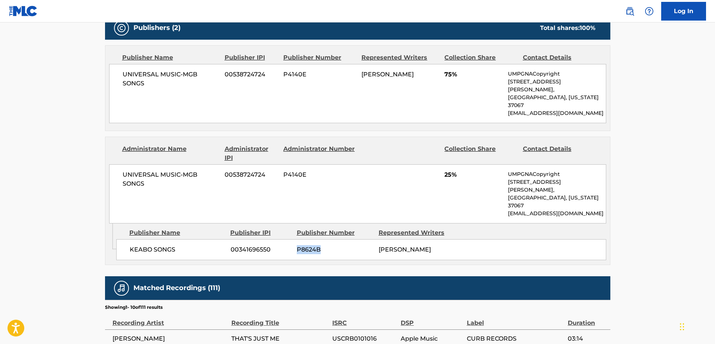  I want to click on div: Administrator Number, so click(320, 153).